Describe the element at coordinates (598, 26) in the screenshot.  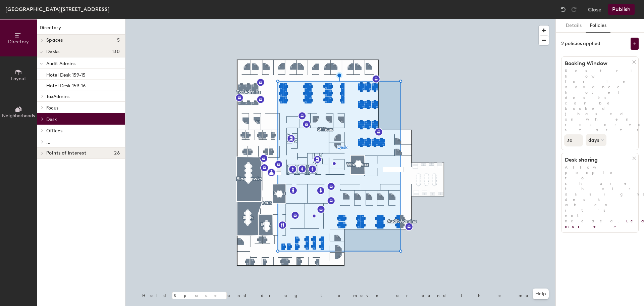
I see `button: Policies` at that location.